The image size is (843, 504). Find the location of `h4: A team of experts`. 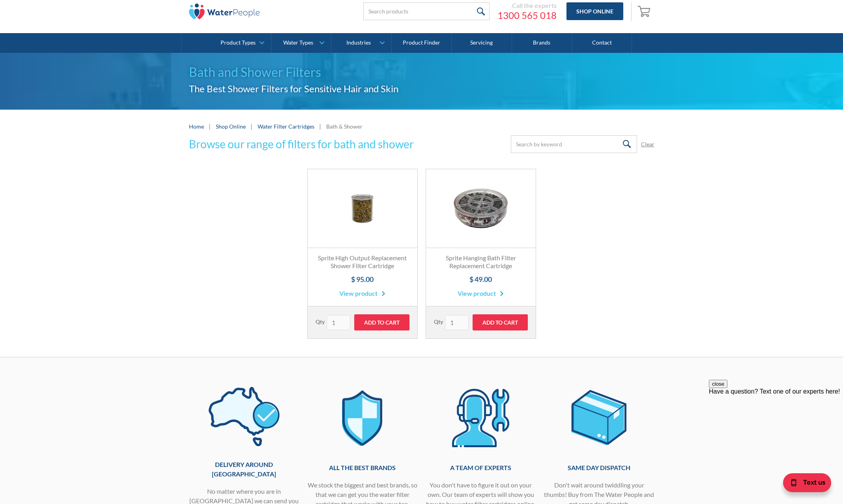

h4: A team of experts is located at coordinates (481, 468).